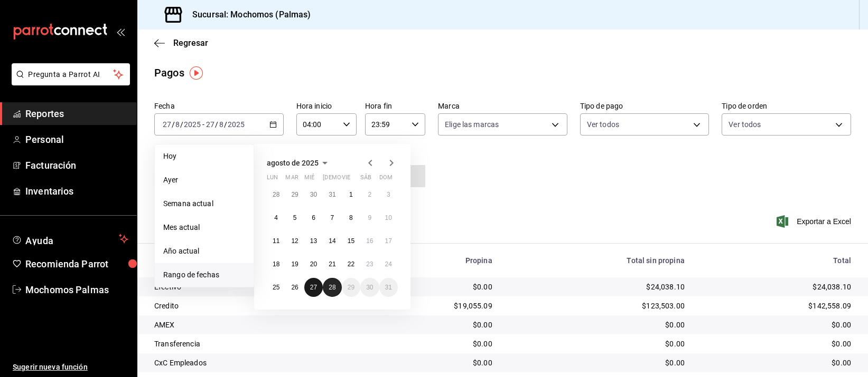 Image resolution: width=868 pixels, height=377 pixels. Describe the element at coordinates (332, 194) in the screenshot. I see `abbr: 31 de julio de 2025` at that location.